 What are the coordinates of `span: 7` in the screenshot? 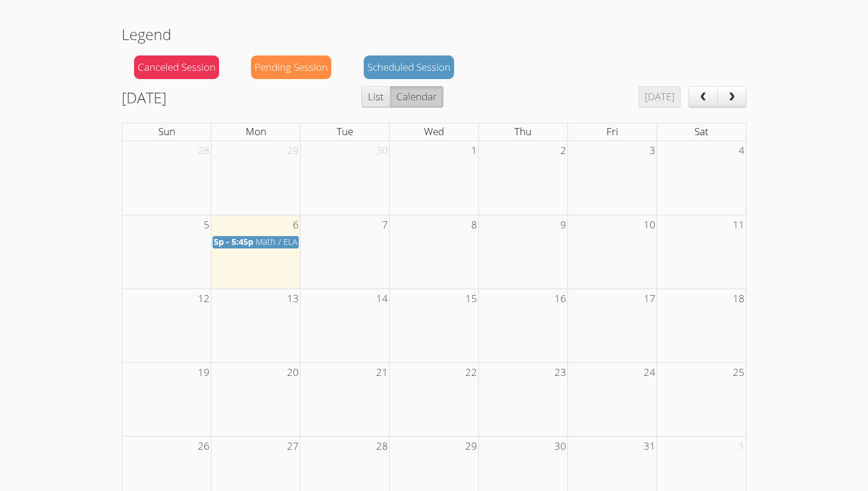 It's located at (385, 225).